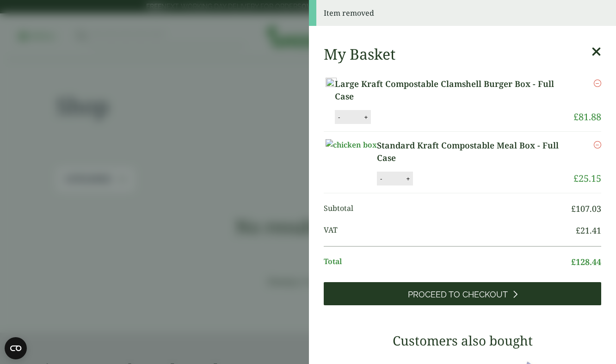  I want to click on span: Proceed to Checkout, so click(458, 295).